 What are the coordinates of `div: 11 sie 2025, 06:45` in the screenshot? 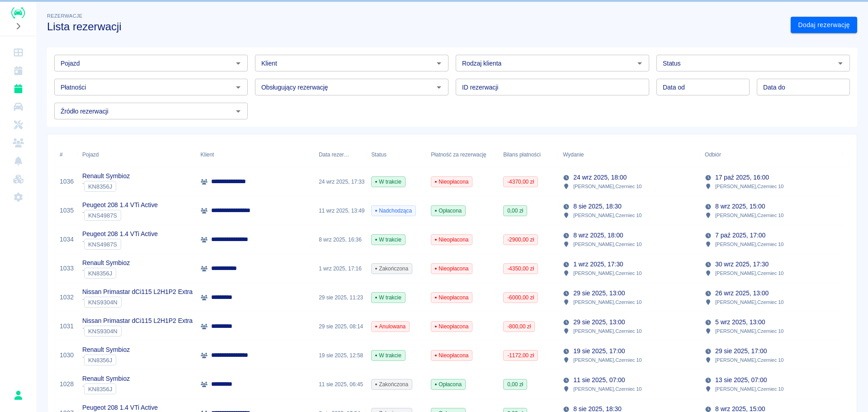 It's located at (341, 384).